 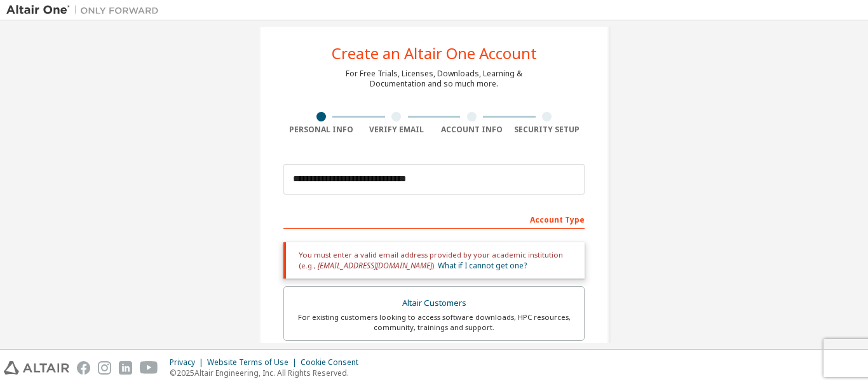 What do you see at coordinates (397, 130) in the screenshot?
I see `div: Verify Email` at bounding box center [397, 130].